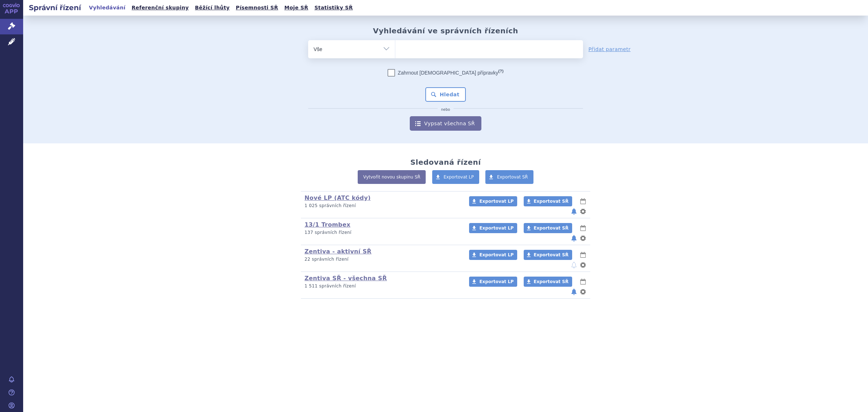 Image resolution: width=868 pixels, height=412 pixels. Describe the element at coordinates (296, 8) in the screenshot. I see `a: Moje SŘ` at that location.